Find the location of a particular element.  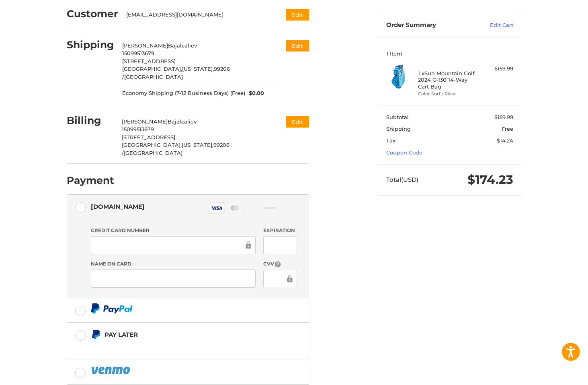

label: Name on Card is located at coordinates (173, 264).